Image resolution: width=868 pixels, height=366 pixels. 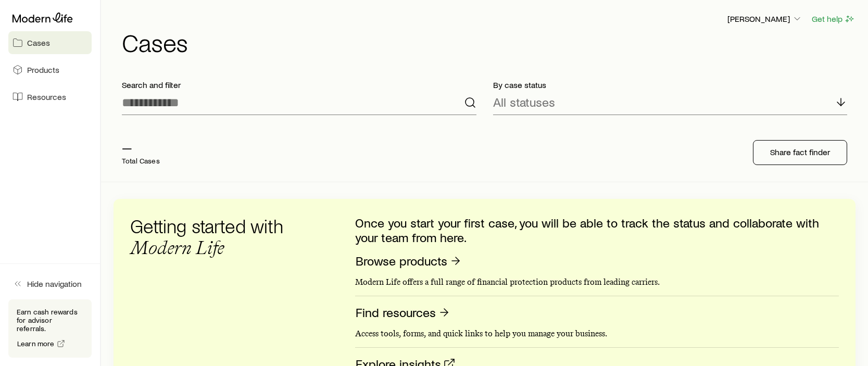 What do you see at coordinates (54, 284) in the screenshot?
I see `span: Hide navigation` at bounding box center [54, 284].